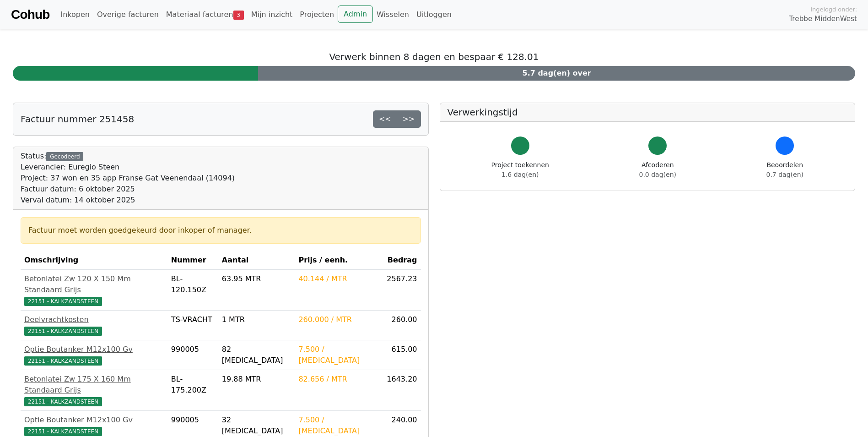 The image size is (868, 437). I want to click on div: Betonlatei Zw 120 X 150 Mm Standaard Grijs, so click(93, 285).